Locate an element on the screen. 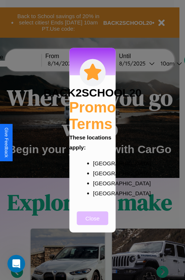 This screenshot has height=280, width=185. div: Give Feedback is located at coordinates (6, 143).